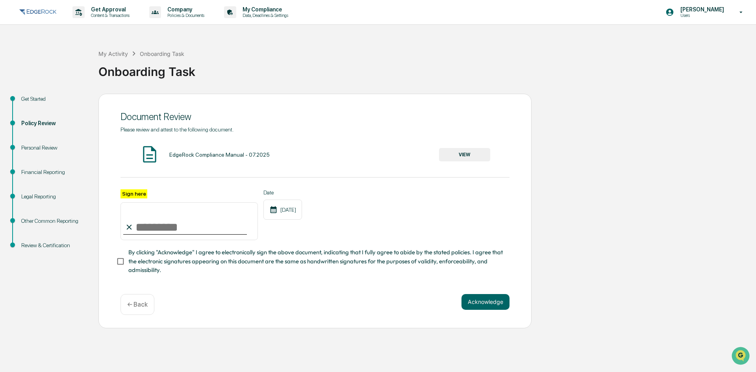  I want to click on p: How can we help?, so click(76, 23).